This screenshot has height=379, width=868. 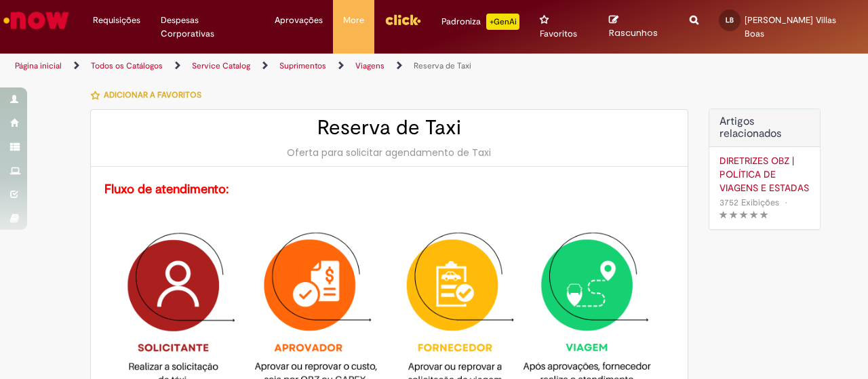 What do you see at coordinates (127, 65) in the screenshot?
I see `a: Todos os Catálogos` at bounding box center [127, 65].